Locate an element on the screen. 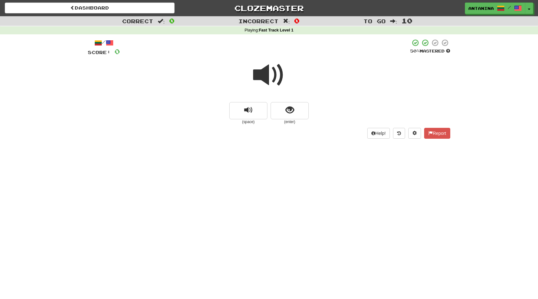 The height and width of the screenshot is (299, 538). span: Score: is located at coordinates (99, 52).